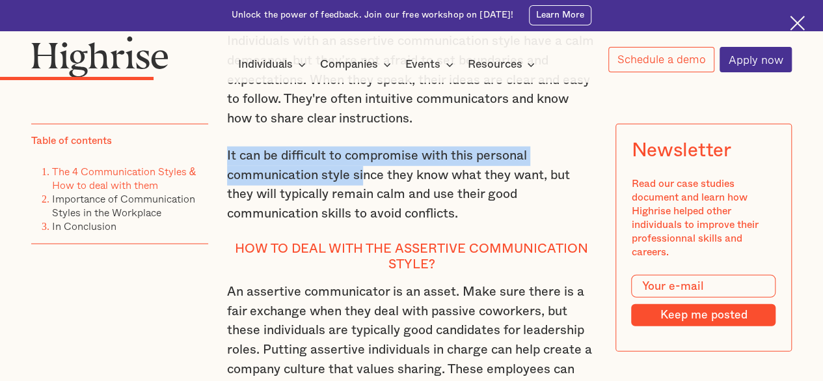  What do you see at coordinates (755, 59) in the screenshot?
I see `a: Apply now` at bounding box center [755, 59].